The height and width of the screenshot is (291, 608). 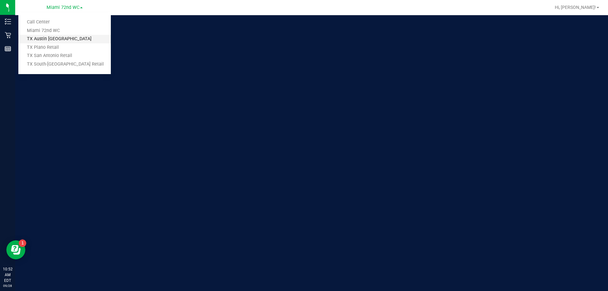 What do you see at coordinates (65, 22) in the screenshot?
I see `a: Call Center` at bounding box center [65, 22].